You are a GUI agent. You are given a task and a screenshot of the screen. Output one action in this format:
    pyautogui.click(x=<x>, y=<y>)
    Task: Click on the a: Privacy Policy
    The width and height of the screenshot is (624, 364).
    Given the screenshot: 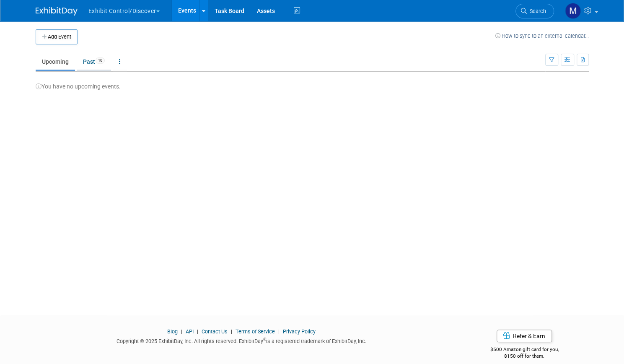 What is the action you would take?
    pyautogui.click(x=299, y=331)
    